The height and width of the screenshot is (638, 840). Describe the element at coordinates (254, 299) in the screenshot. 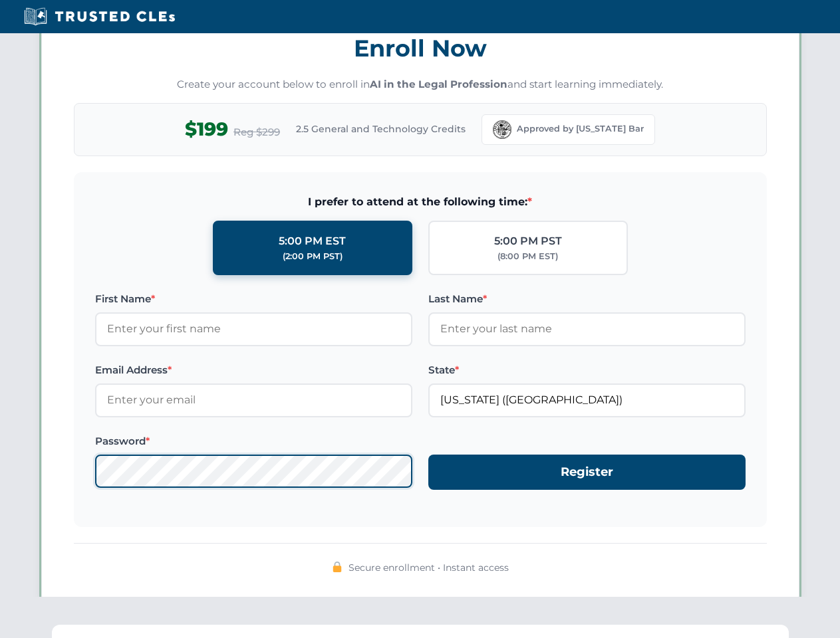

I see `label: First Name` at that location.